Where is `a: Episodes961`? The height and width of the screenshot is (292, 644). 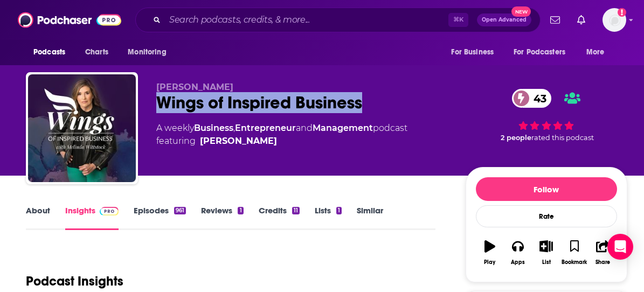 a: Episodes961 is located at coordinates (160, 218).